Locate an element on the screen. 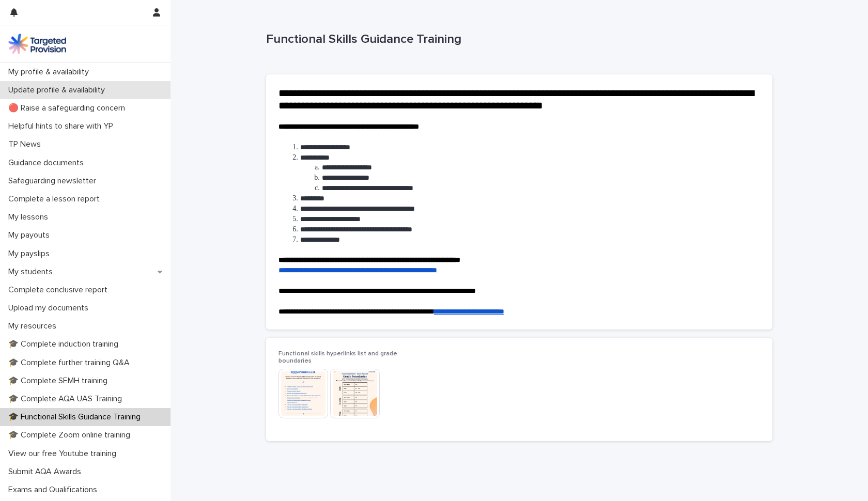 The width and height of the screenshot is (868, 501). p: View our free Youtube training is located at coordinates (64, 453).